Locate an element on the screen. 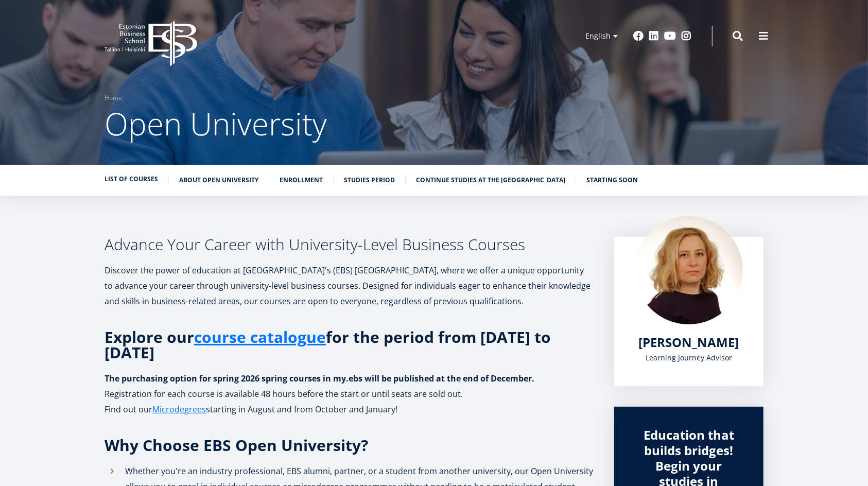  span: Open University is located at coordinates (216, 124).